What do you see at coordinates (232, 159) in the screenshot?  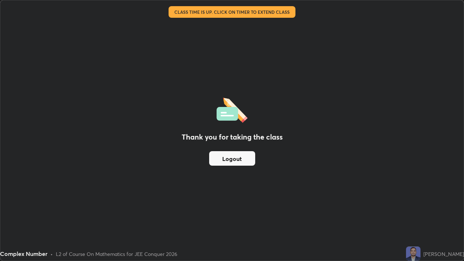 I see `button: Logout` at bounding box center [232, 159].